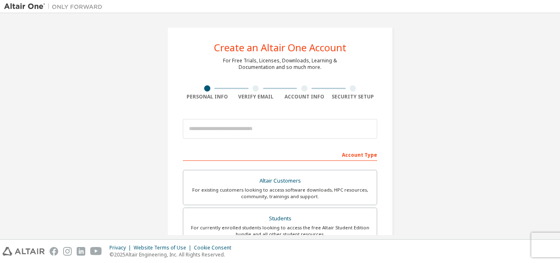 The image size is (560, 263). I want to click on div: Personal Info, so click(207, 97).